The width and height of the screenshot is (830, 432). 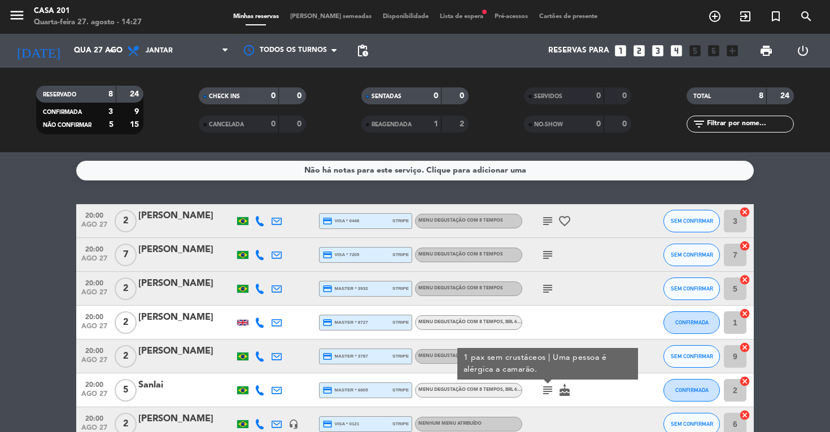 What do you see at coordinates (112, 51) in the screenshot?
I see `i: arrow_drop_down` at bounding box center [112, 51].